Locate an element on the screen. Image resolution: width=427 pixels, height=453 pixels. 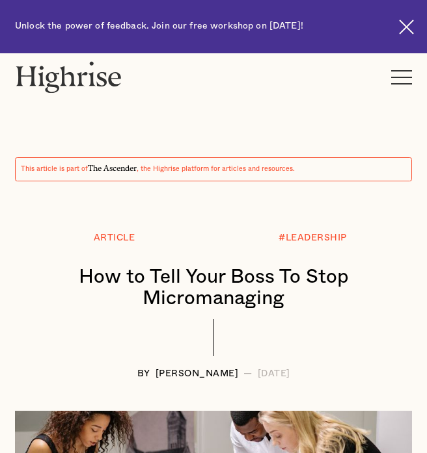
img: Cross icon is located at coordinates (406, 27).